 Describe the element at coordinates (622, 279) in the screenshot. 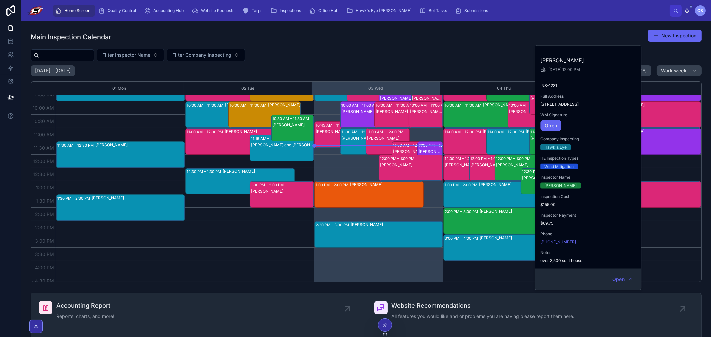

I see `a: Open` at that location.